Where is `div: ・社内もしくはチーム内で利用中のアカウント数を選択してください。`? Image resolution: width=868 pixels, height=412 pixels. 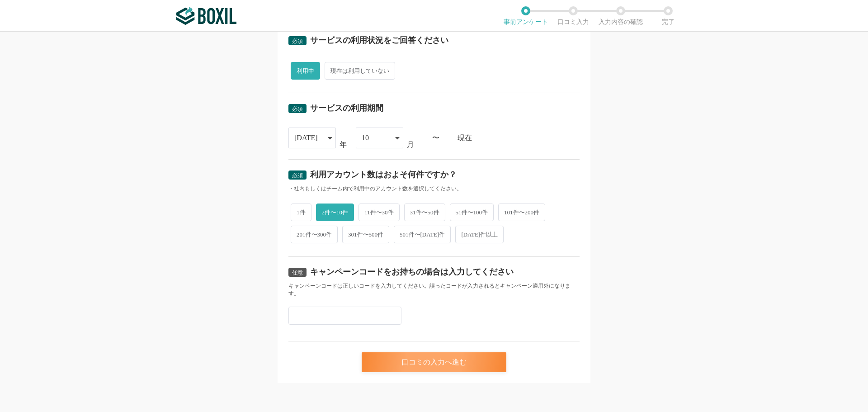 div: ・社内もしくはチーム内で利用中のアカウント数を選択してください。 is located at coordinates (434, 188).